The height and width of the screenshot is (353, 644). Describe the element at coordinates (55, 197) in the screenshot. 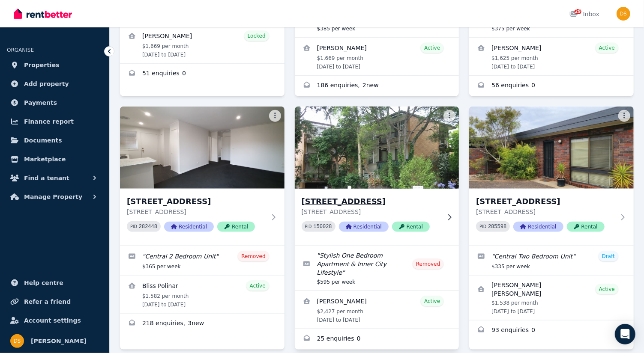

I see `button: Manage Property` at that location.